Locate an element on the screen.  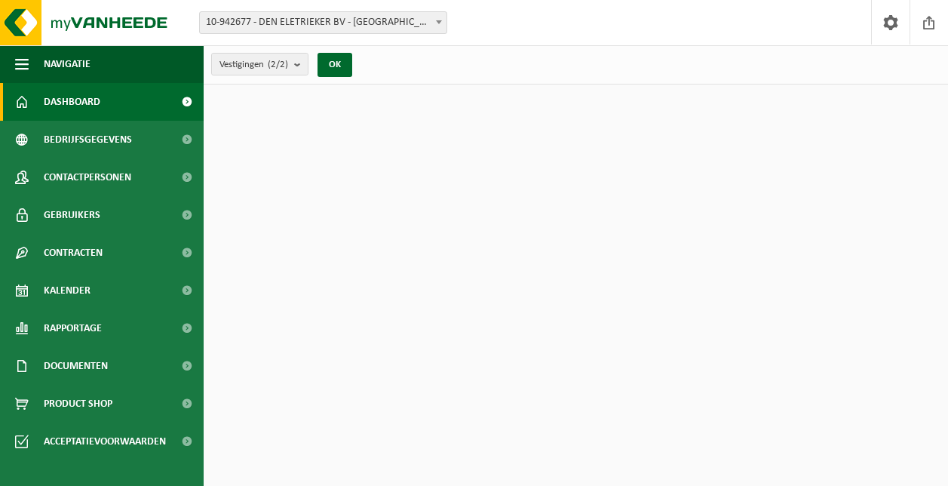
span: Contactpersonen is located at coordinates (87, 177).